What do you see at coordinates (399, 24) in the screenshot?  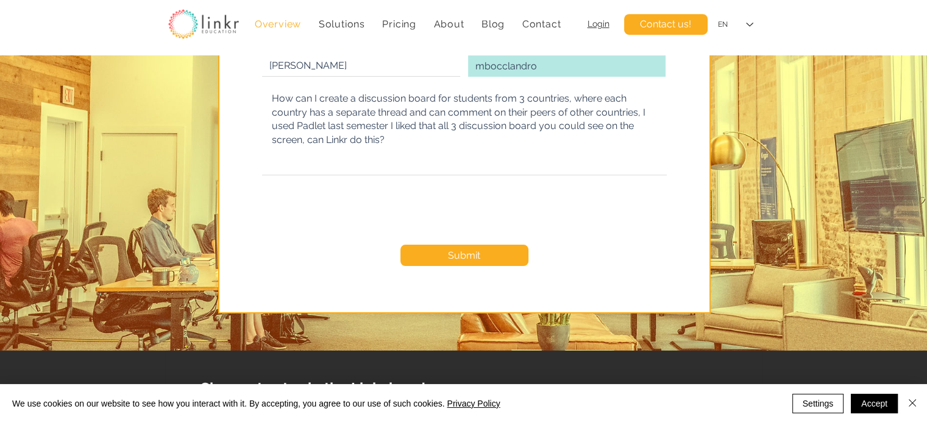 I see `span: Pricing` at bounding box center [399, 24].